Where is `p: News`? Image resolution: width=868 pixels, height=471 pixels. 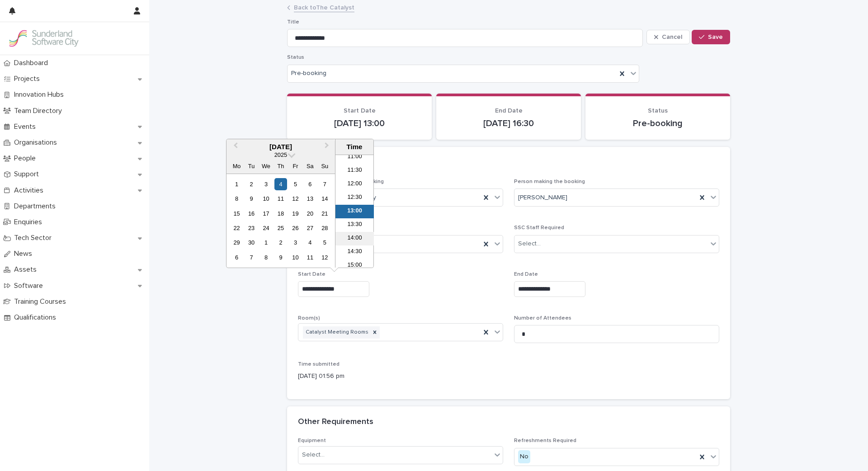
p: News is located at coordinates (25, 254).